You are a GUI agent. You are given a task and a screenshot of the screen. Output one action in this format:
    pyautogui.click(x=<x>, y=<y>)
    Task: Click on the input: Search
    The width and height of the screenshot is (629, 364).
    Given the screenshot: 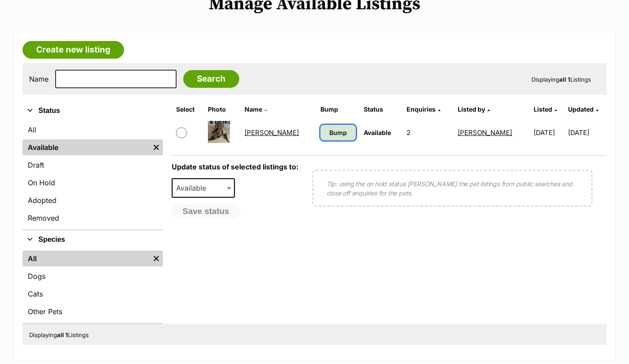 What is the action you would take?
    pyautogui.click(x=211, y=79)
    